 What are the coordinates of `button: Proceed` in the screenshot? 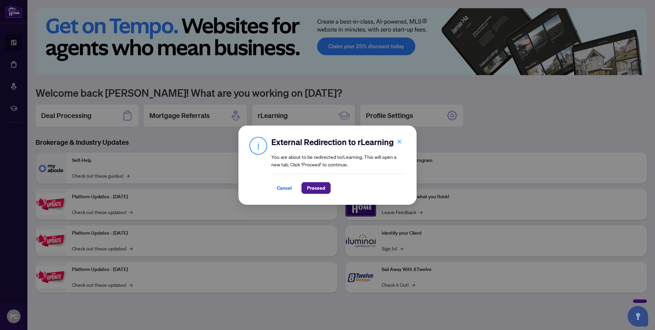 It's located at (316, 188).